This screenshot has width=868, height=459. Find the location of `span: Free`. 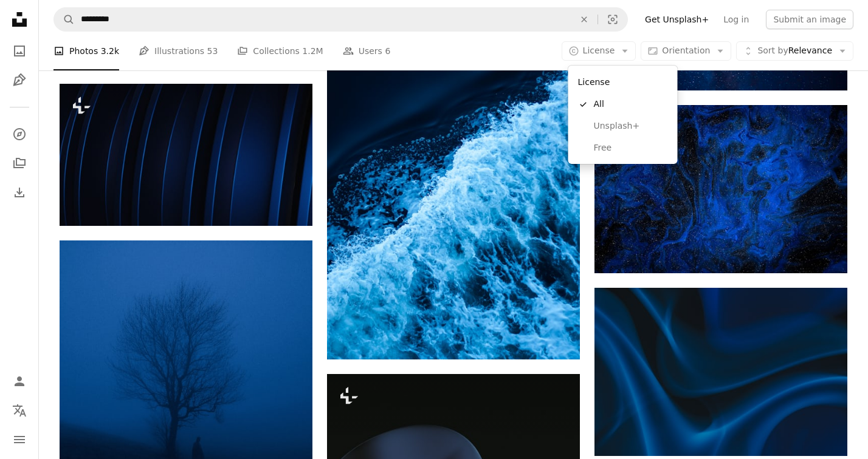

span: Free is located at coordinates (631, 148).